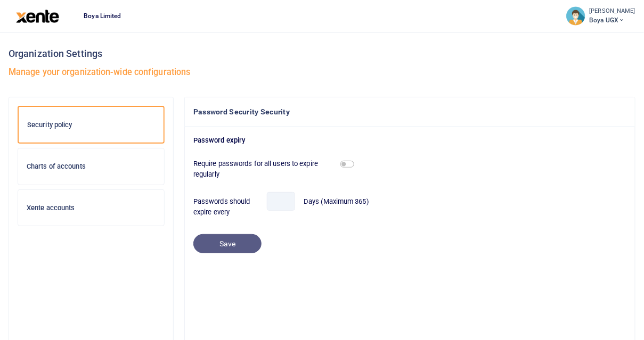 Image resolution: width=644 pixels, height=340 pixels. What do you see at coordinates (38, 16) in the screenshot?
I see `img: logo-large` at bounding box center [38, 16].